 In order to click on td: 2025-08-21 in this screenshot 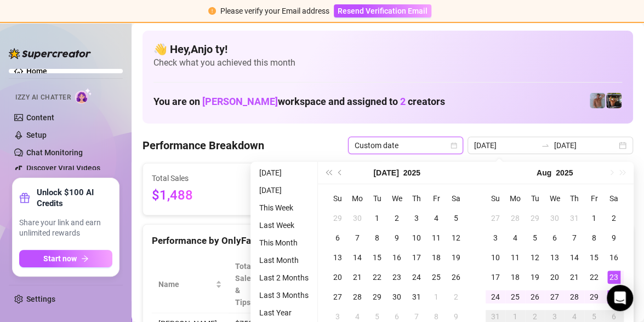, I will do `click(574, 277)`.